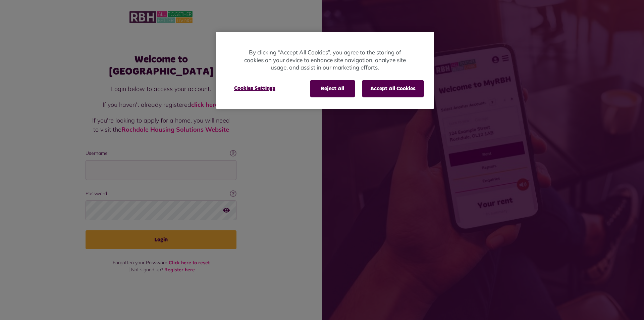 The width and height of the screenshot is (644, 320). I want to click on button: Reject All, so click(333, 89).